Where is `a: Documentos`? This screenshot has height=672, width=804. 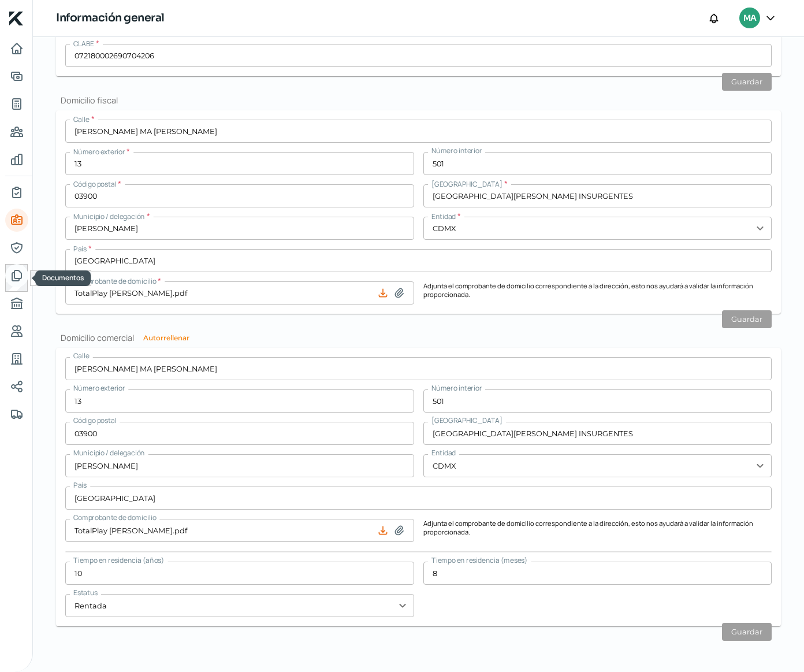
a: Documentos is located at coordinates (17, 275).